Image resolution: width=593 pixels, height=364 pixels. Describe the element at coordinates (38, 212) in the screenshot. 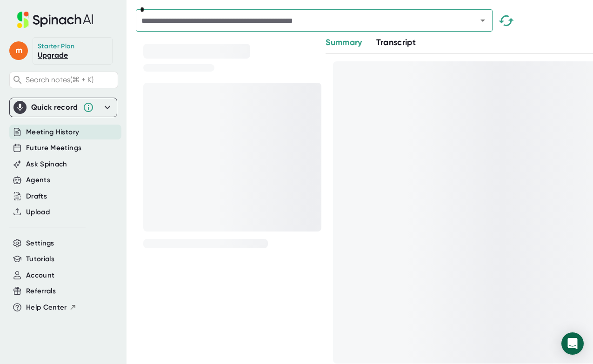

I see `button: Upload` at that location.